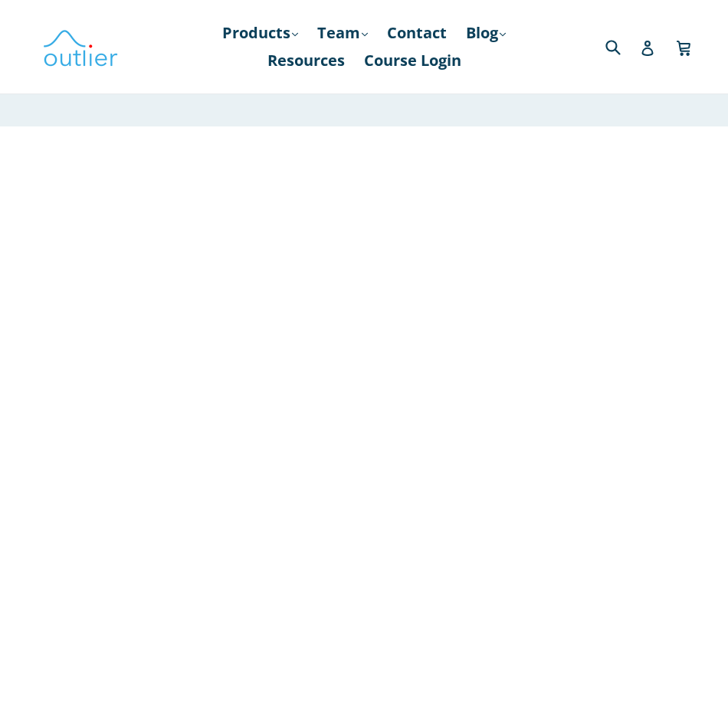  I want to click on a: Products, so click(259, 33).